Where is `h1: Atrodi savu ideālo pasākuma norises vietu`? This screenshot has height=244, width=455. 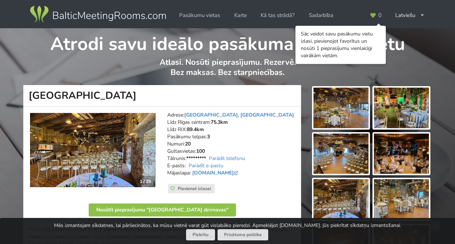 h1: Atrodi savu ideālo pasākuma norises vietu is located at coordinates (227, 42).